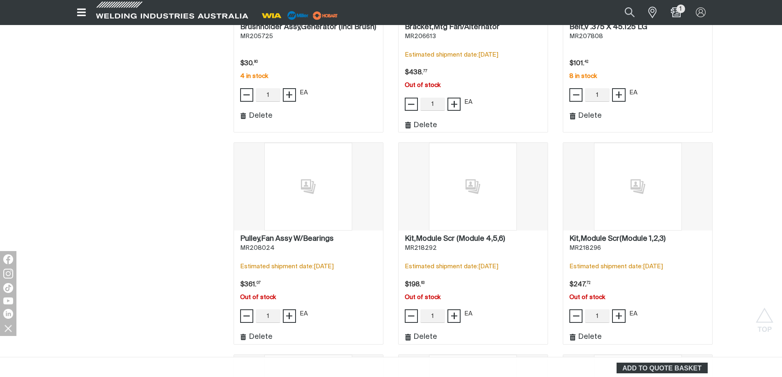 The image size is (782, 377). Describe the element at coordinates (416, 73) in the screenshot. I see `span: $438.` at that location.